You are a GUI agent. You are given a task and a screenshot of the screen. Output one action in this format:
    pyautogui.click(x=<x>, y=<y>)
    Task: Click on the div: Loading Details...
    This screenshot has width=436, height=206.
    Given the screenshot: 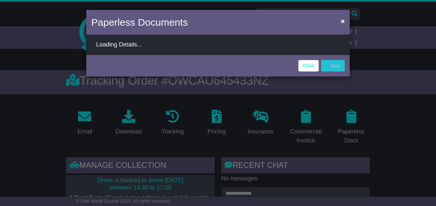 What is the action you would take?
    pyautogui.click(x=218, y=45)
    